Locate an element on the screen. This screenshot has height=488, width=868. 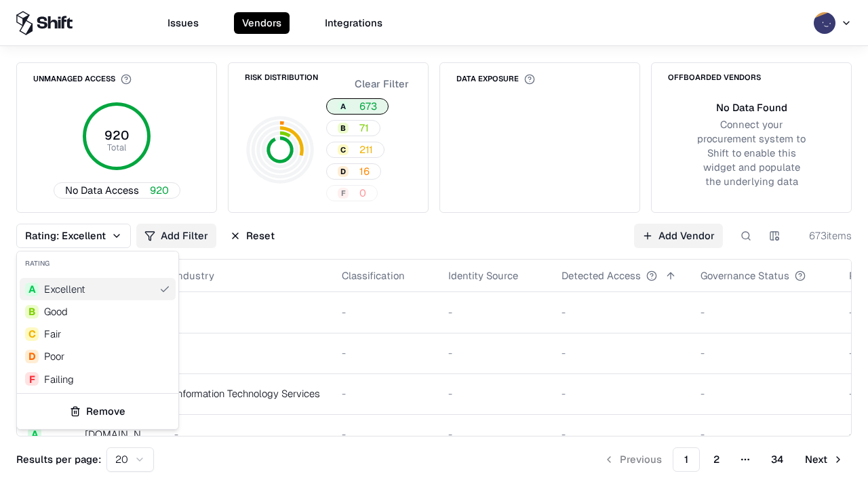
div: Poor is located at coordinates (54, 356).